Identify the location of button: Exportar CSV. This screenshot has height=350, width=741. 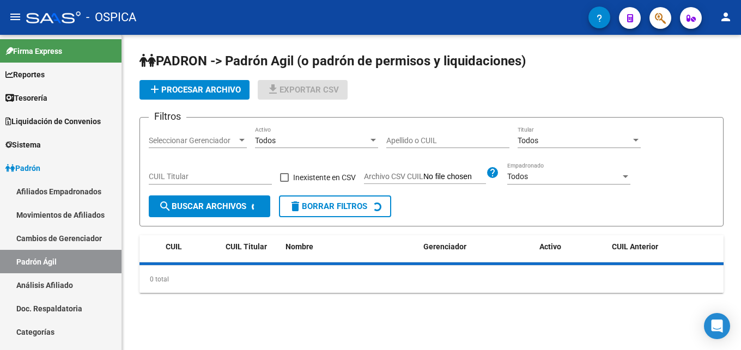
(302, 90).